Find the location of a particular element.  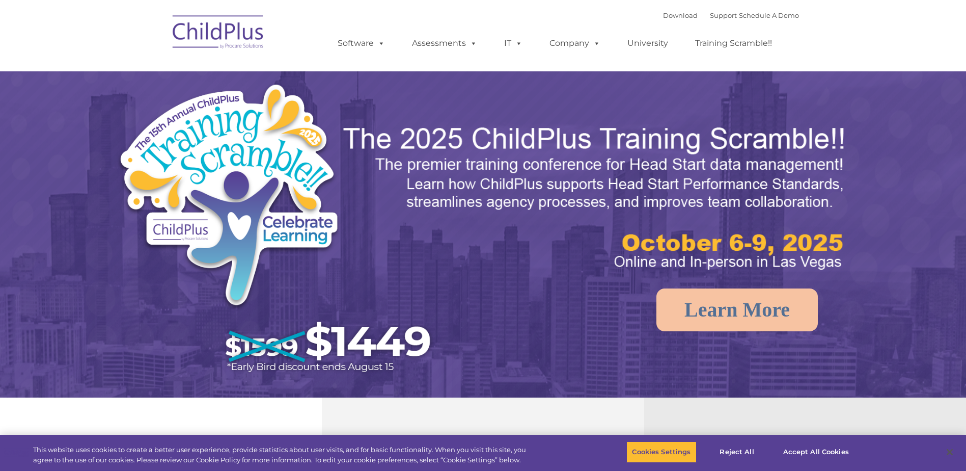

a: Company is located at coordinates (575, 43).